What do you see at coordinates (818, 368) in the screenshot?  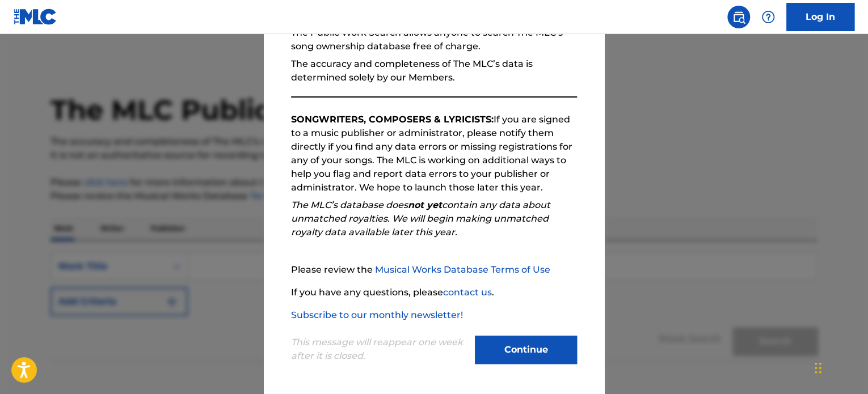 I see `div: Drag` at bounding box center [818, 368].